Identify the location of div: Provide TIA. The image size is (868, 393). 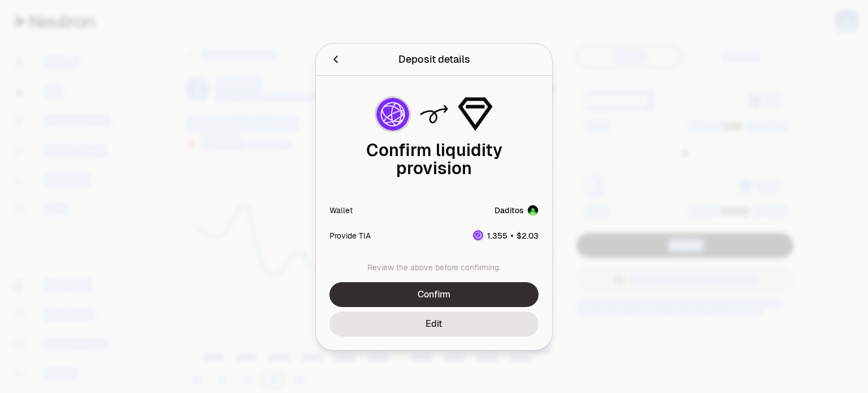
(350, 235).